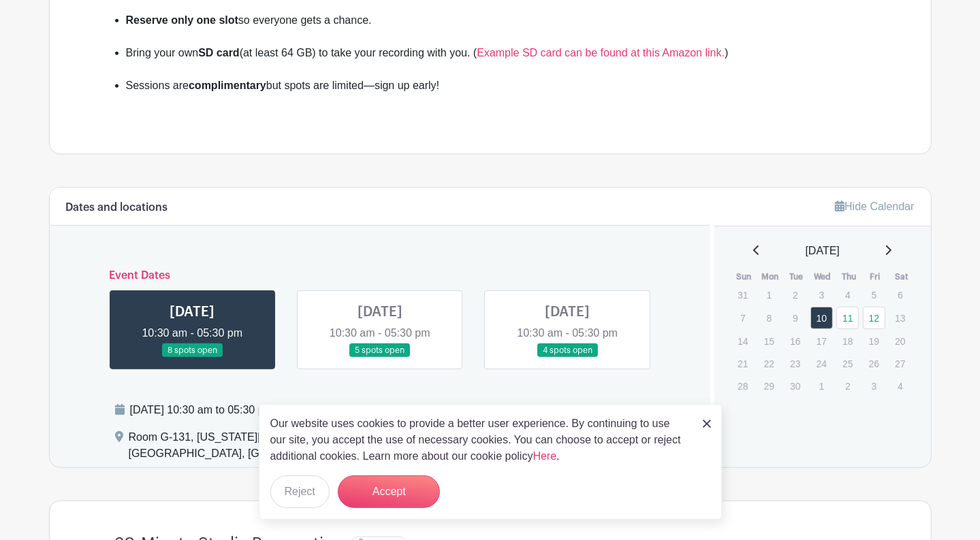 This screenshot has width=980, height=540. I want to click on p: 14, so click(742, 341).